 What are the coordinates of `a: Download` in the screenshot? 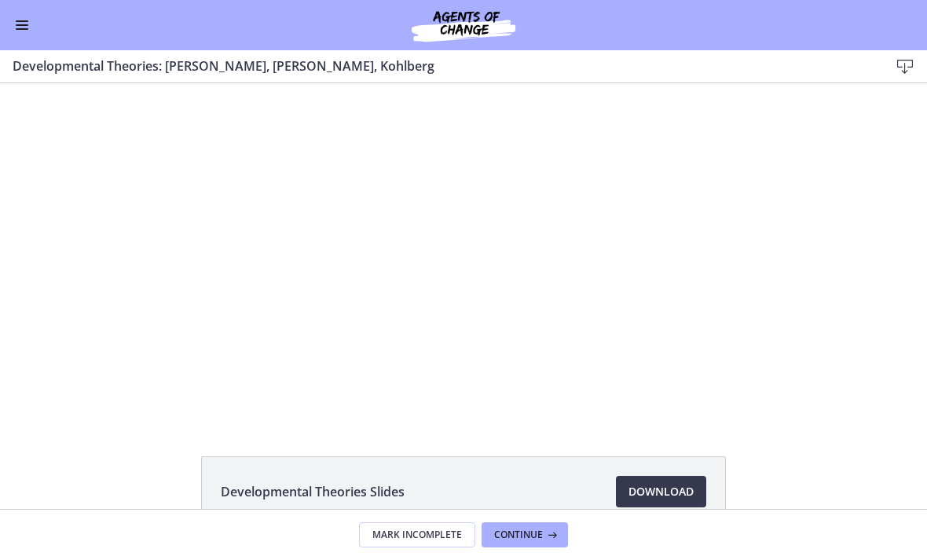 It's located at (660, 491).